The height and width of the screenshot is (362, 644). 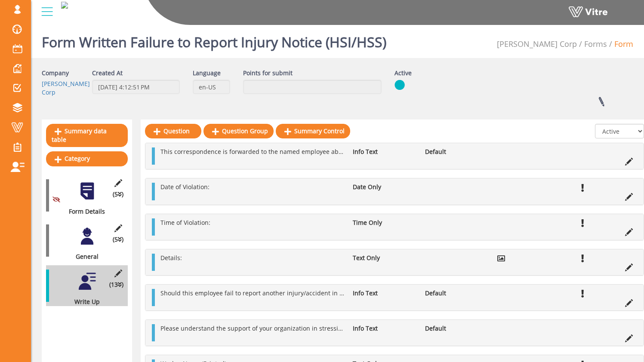 What do you see at coordinates (116, 284) in the screenshot?
I see `span: (13 )` at bounding box center [116, 284].